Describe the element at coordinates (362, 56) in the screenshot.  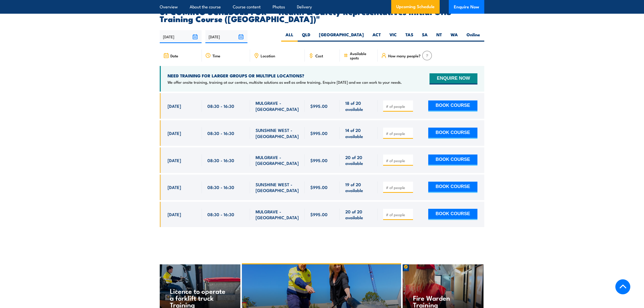
I see `span: Available spots` at that location.